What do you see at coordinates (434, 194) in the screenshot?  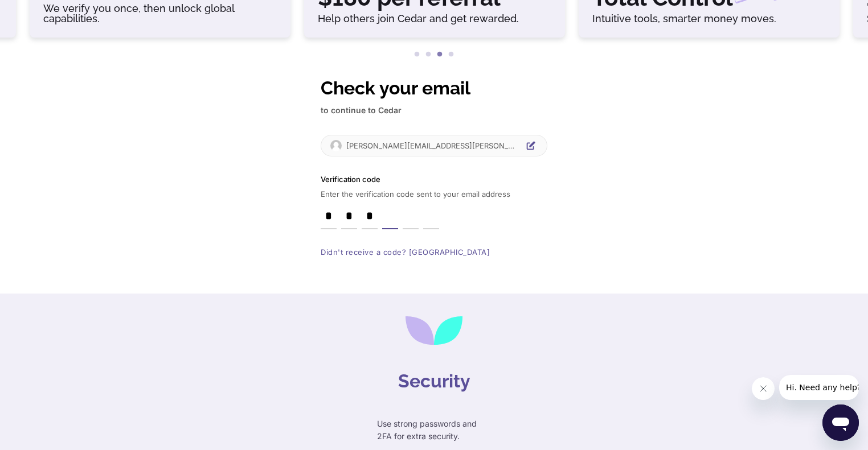 I see `p: Enter the verification code sent to your email address` at bounding box center [434, 194].